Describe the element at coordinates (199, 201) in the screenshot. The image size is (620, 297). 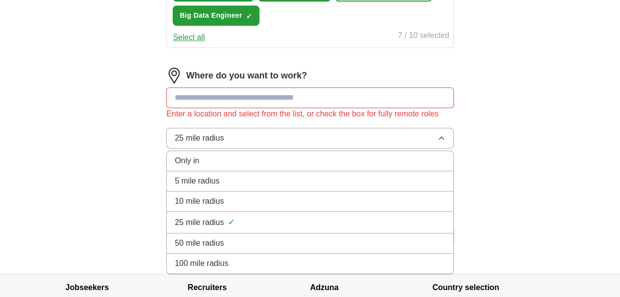
I see `span: 10 mile radius` at that location.